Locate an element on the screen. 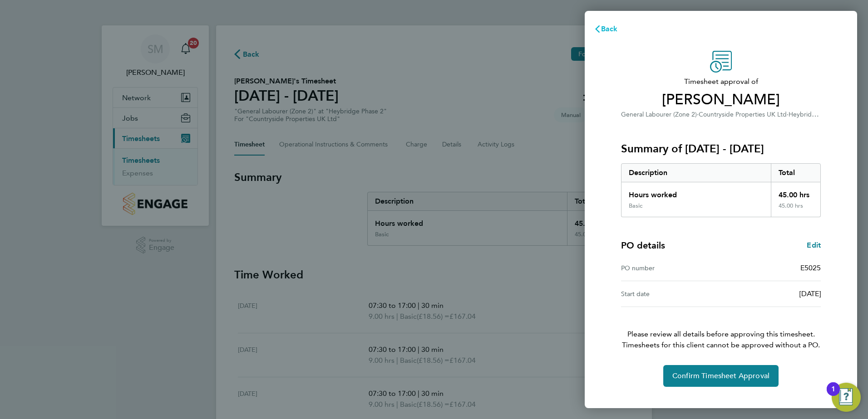 The image size is (868, 419). button: Back is located at coordinates (605, 29).